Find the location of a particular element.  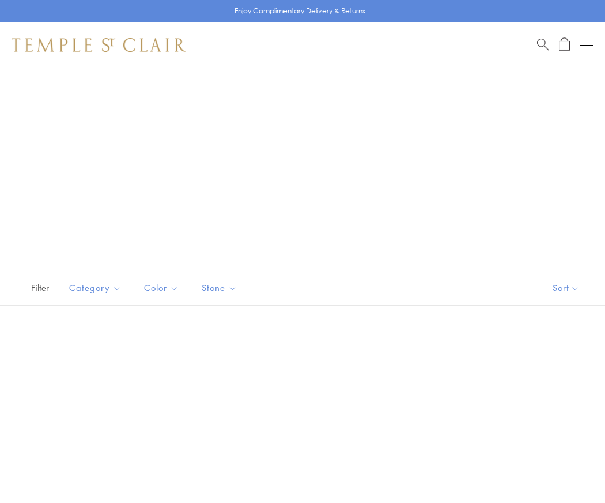

img: Temple St. Clair is located at coordinates (99, 45).